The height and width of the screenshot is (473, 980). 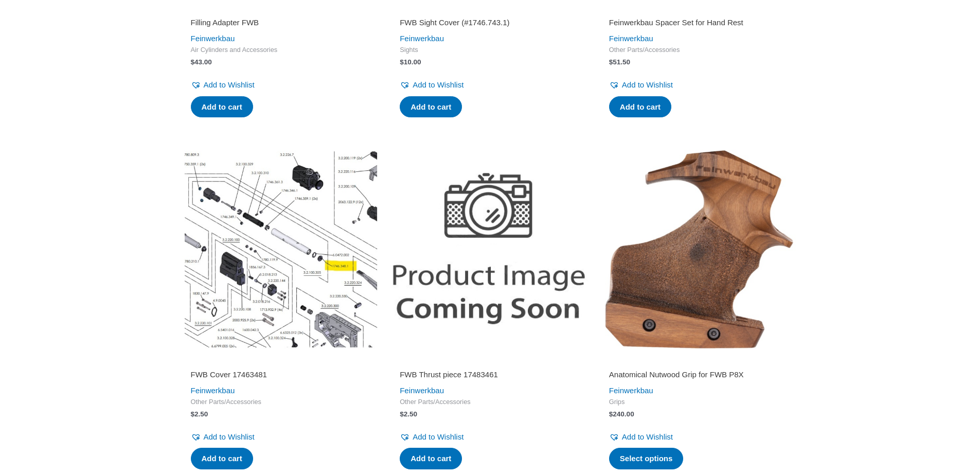 What do you see at coordinates (699, 374) in the screenshot?
I see `h2: Anatomical Nutwood Grip for FWB P8X` at bounding box center [699, 374].